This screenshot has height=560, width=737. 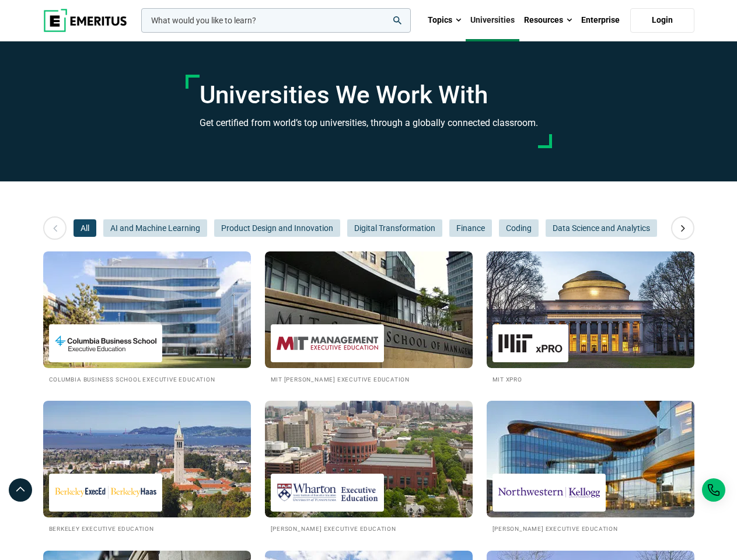 What do you see at coordinates (105, 492) in the screenshot?
I see `img: Berkeley Executive Education` at bounding box center [105, 492].